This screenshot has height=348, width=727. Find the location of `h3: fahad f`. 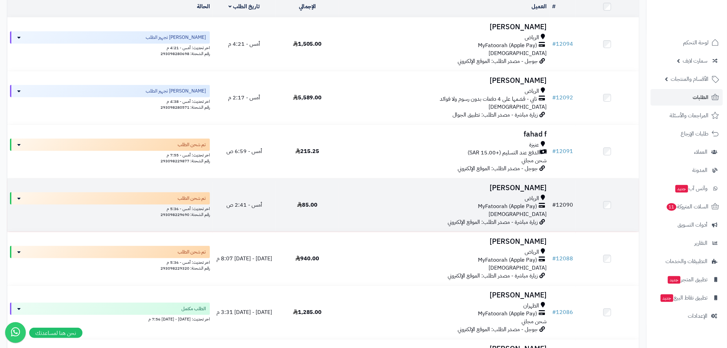

h3: fahad f is located at coordinates (444, 134).